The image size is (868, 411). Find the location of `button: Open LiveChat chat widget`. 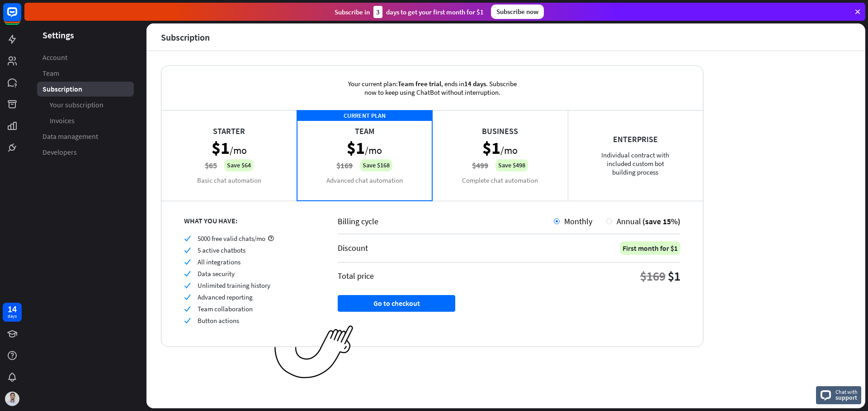

button: Open LiveChat chat widget is located at coordinates (21, 17).